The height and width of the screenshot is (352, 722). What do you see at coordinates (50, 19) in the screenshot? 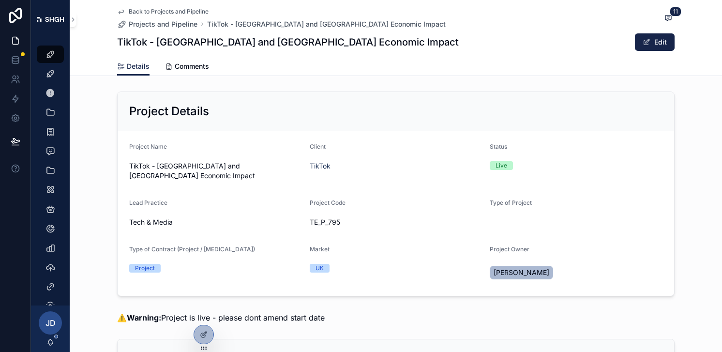
I see `img: App logo` at bounding box center [50, 19].